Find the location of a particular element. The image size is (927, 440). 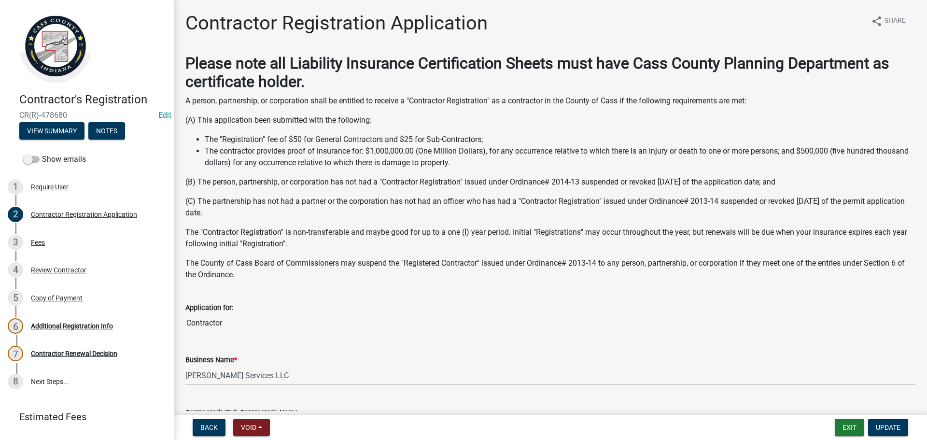

button: Update is located at coordinates (888, 427).